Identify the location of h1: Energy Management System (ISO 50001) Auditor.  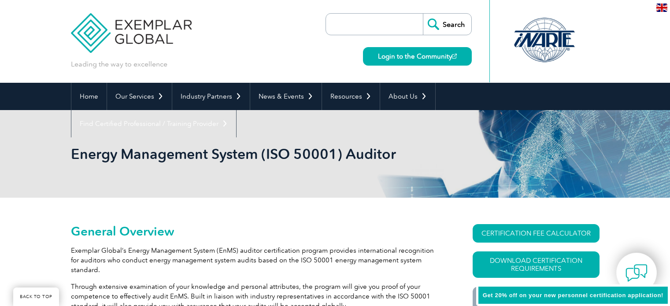
(240, 154).